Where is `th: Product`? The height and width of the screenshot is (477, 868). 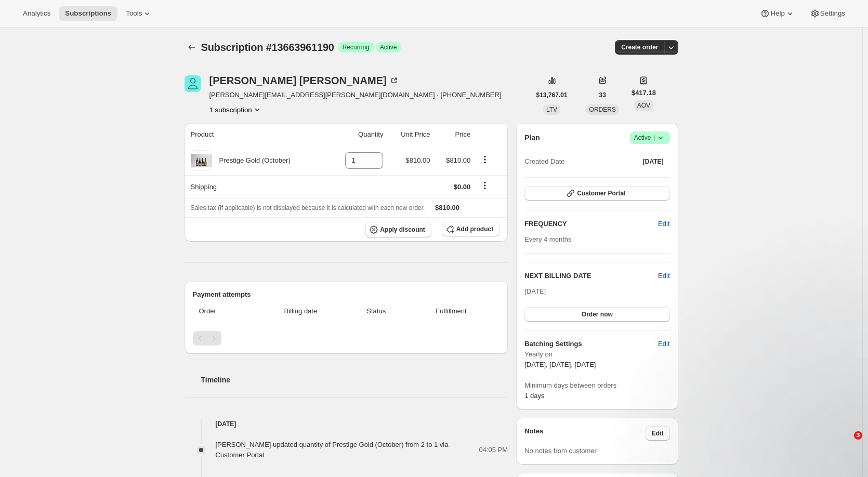 th: Product is located at coordinates (256, 135).